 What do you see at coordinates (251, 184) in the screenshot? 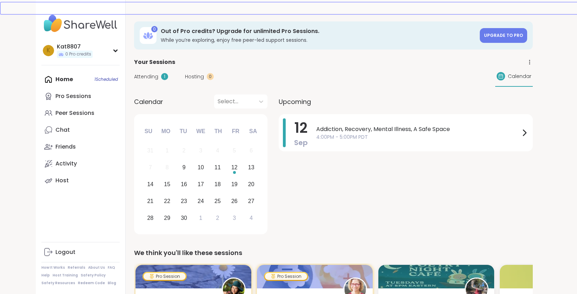
I see `div: 20` at bounding box center [251, 184].